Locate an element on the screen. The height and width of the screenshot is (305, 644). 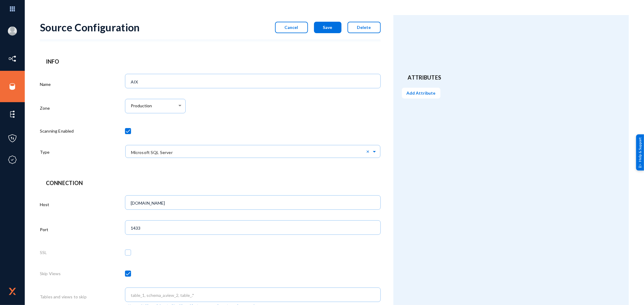
button: Save is located at coordinates (328, 27).